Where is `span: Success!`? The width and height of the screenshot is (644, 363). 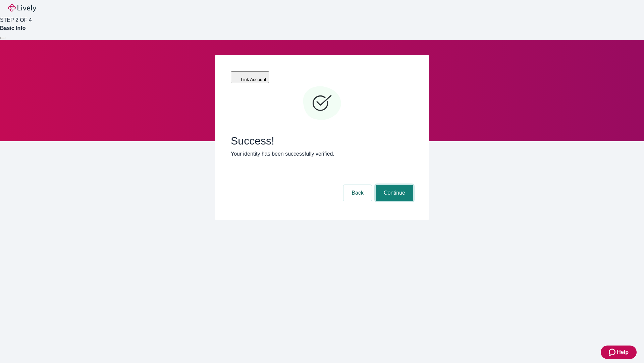
span: Success! is located at coordinates (322, 141).